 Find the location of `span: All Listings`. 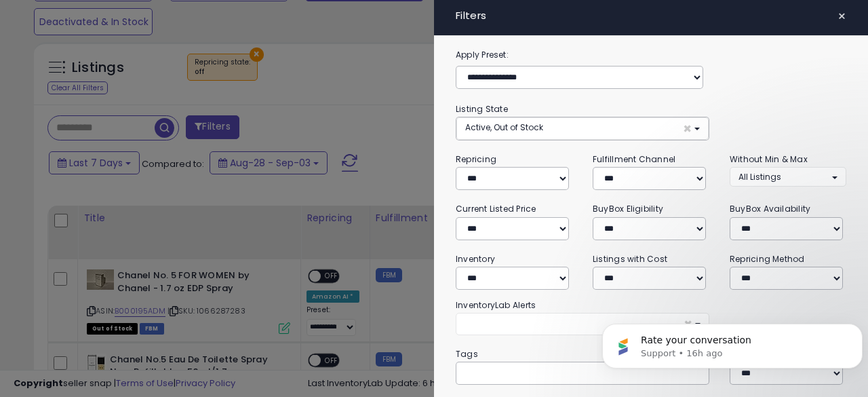

span: All Listings is located at coordinates (759, 176).